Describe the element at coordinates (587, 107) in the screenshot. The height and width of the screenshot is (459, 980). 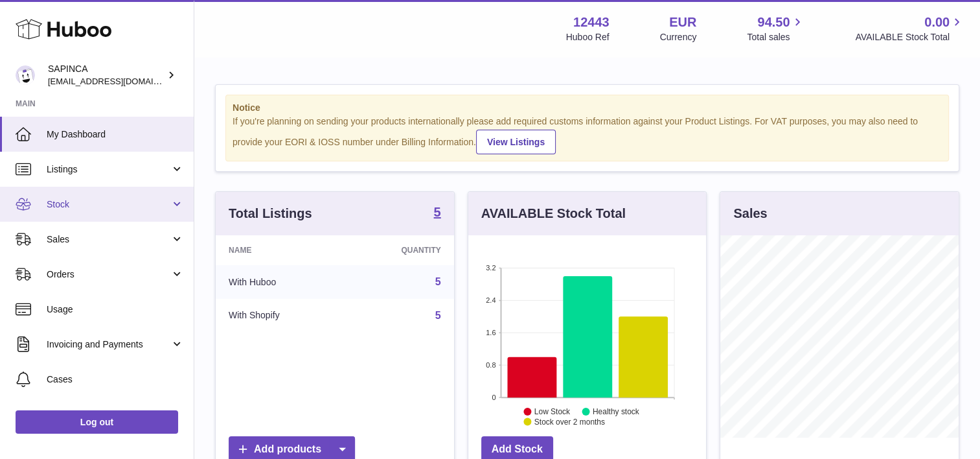
I see `strong: Notice` at that location.